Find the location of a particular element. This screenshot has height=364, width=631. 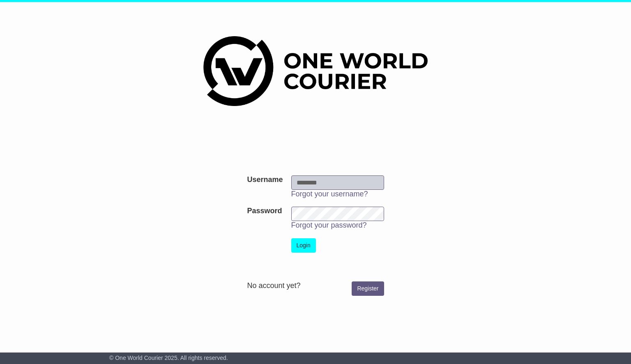

label: Username is located at coordinates (265, 180).